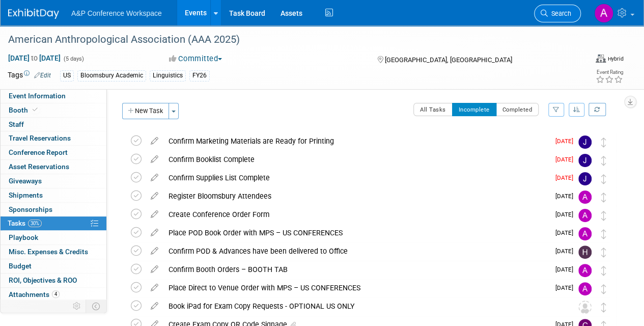 Image resolution: width=644 pixels, height=326 pixels. What do you see at coordinates (146, 111) in the screenshot?
I see `button: New Task` at bounding box center [146, 111].